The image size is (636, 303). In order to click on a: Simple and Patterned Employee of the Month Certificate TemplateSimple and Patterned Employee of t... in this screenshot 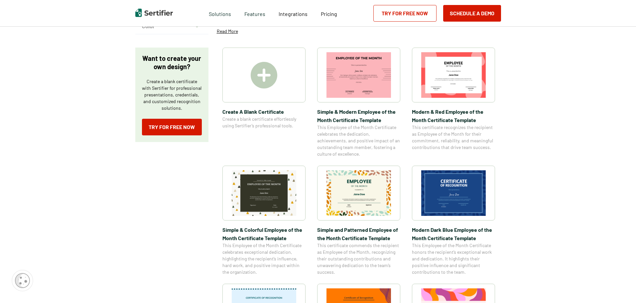, I will do `click(359, 221)`.